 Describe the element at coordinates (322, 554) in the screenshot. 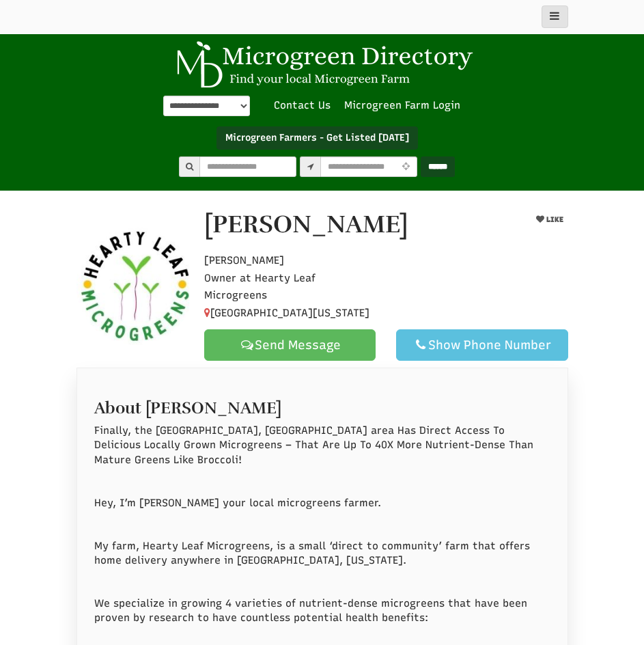

I see `p: My farm, Hearty Leaf Microgreens, is a small ‘direct to community’ farm that offers home delivery...` at that location.